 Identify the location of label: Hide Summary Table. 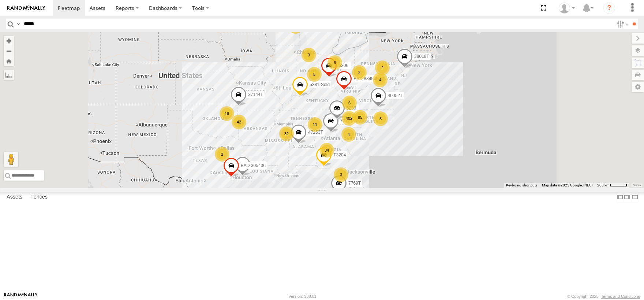
(635, 197).